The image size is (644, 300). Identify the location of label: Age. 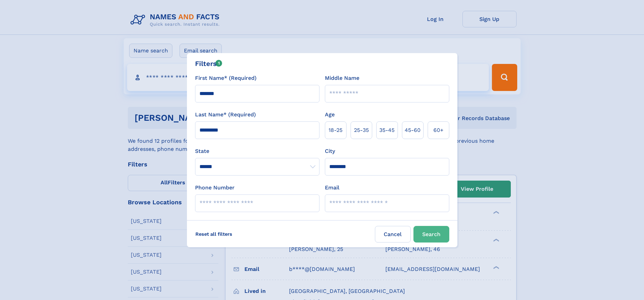
(330, 115).